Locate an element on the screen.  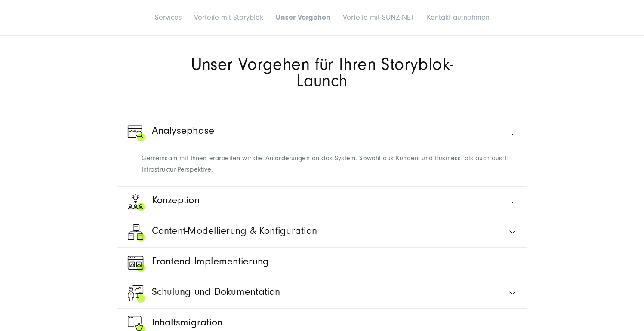
img: Symbol welches drei Personen zeigt über denen eine Glühbirne abgebildet ist als Zeichen für gemei... is located at coordinates (136, 202).